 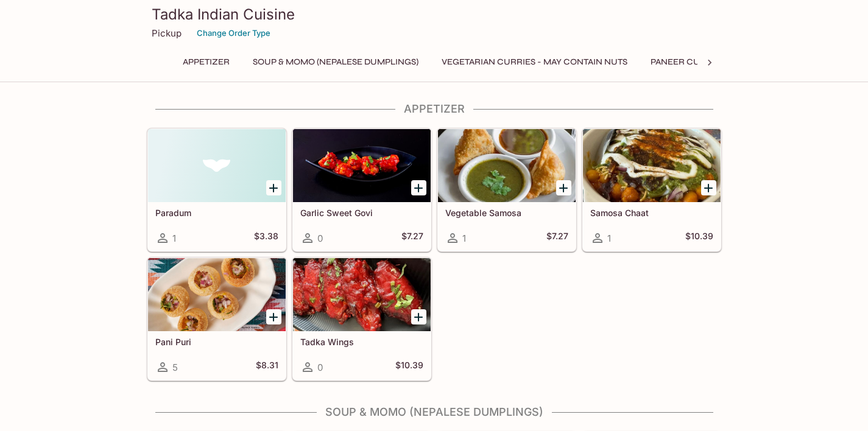 What do you see at coordinates (335, 62) in the screenshot?
I see `button: Soup & Momo (Nepalese Dumplings)` at bounding box center [335, 62].